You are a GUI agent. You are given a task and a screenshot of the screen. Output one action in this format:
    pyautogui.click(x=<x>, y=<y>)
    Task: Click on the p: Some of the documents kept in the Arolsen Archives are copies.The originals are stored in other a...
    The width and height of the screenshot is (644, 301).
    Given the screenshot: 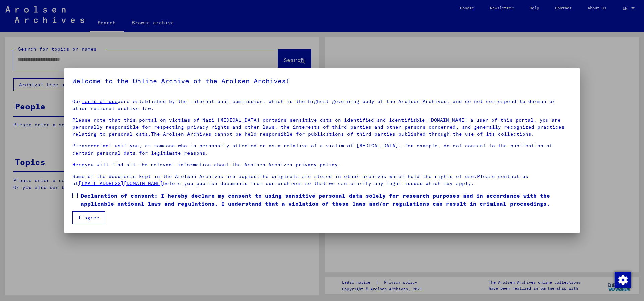 What is the action you would take?
    pyautogui.click(x=322, y=180)
    